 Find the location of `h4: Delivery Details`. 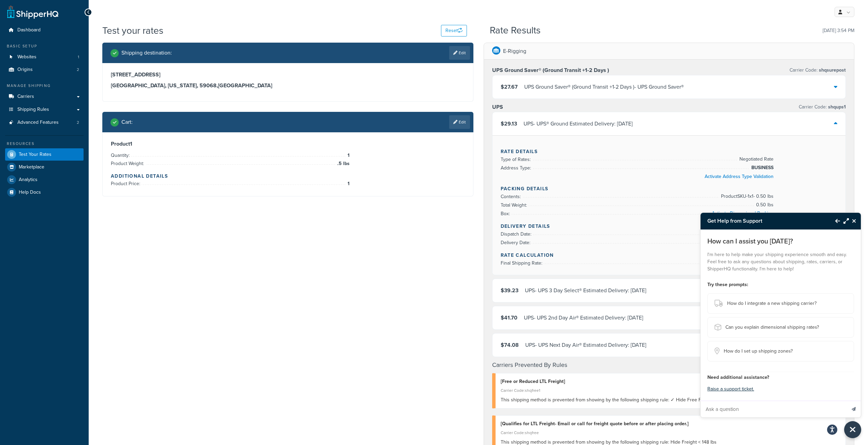

h4: Delivery Details is located at coordinates (669, 226).